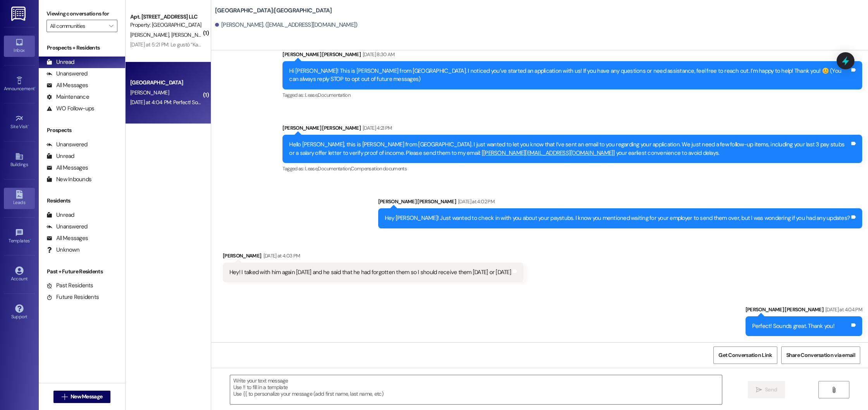 The height and width of the screenshot is (410, 868). I want to click on div: Residents, so click(82, 201).